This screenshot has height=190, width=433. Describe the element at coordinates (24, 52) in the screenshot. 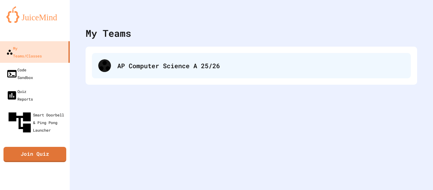

I see `div: My Teams/Classes` at that location.